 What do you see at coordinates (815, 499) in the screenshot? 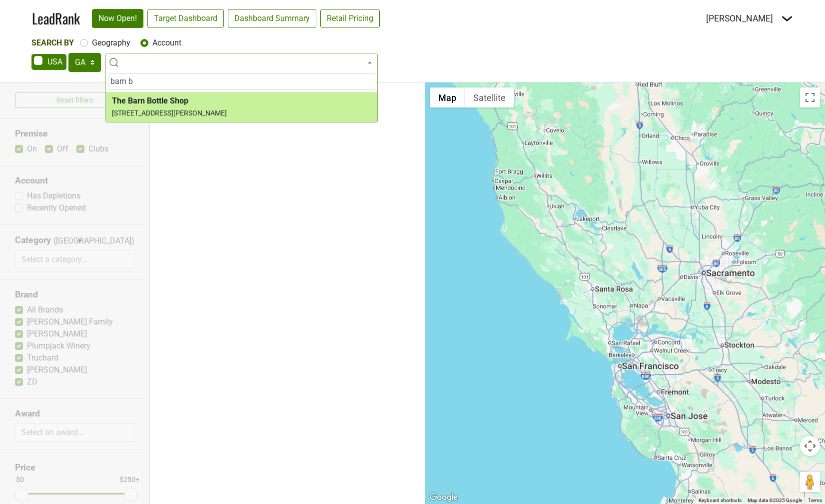
I see `a: Terms (opens in new tab)` at bounding box center [815, 499].